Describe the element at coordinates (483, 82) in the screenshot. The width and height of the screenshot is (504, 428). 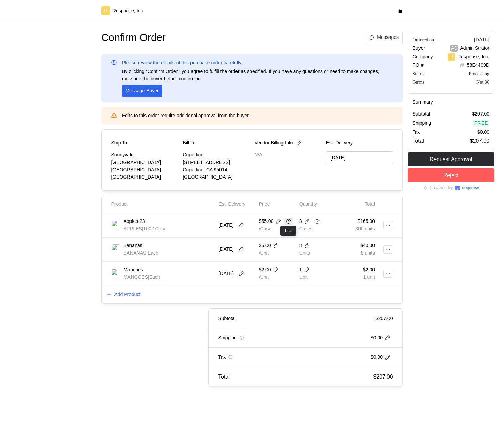
I see `div: Net 30` at that location.